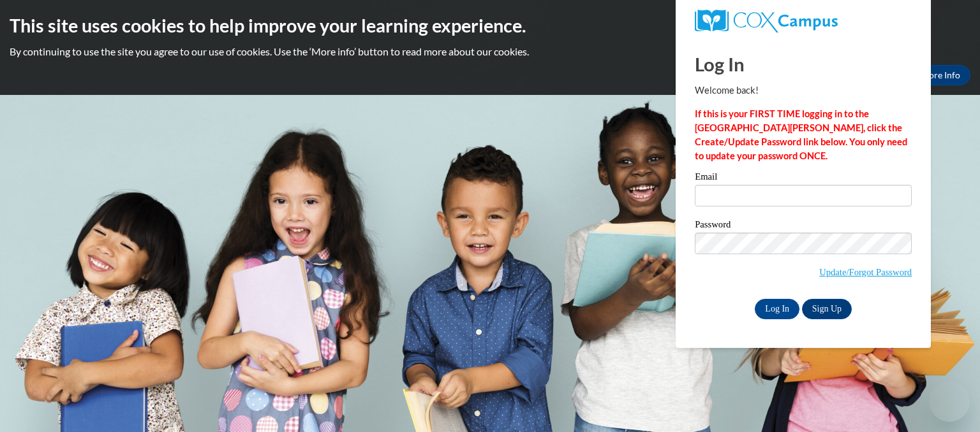 This screenshot has height=432, width=980. I want to click on label: Password, so click(803, 226).